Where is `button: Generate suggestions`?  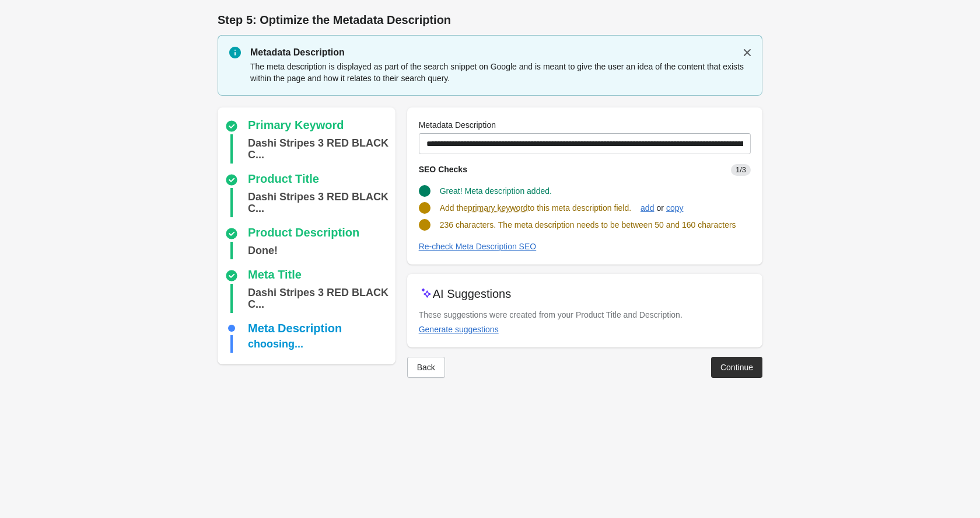
button: Generate suggestions is located at coordinates (458, 329).